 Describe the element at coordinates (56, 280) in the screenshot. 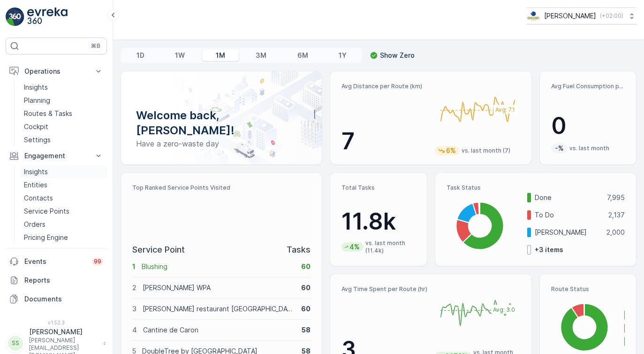

I see `a: Reports` at that location.